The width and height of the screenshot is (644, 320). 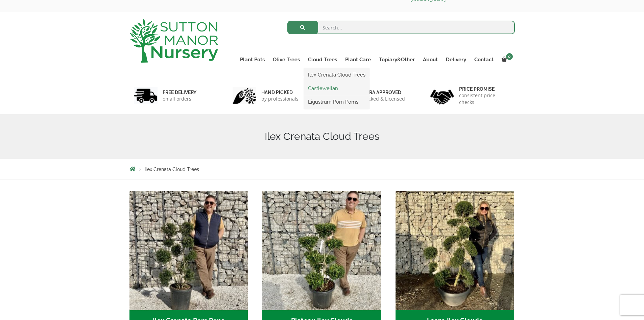 What do you see at coordinates (397, 60) in the screenshot?
I see `a: Topiary&Other` at bounding box center [397, 60].